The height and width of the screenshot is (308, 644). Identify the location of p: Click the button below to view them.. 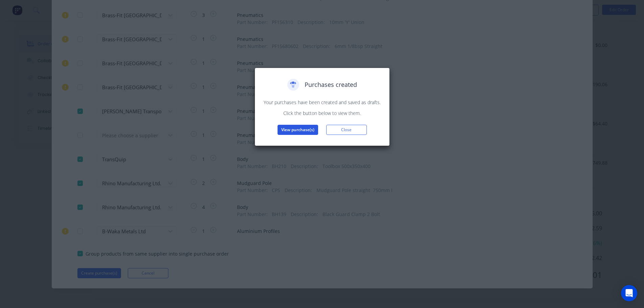
(322, 113).